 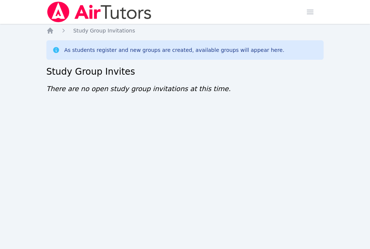 I want to click on a: Study Group Invitations, so click(x=104, y=31).